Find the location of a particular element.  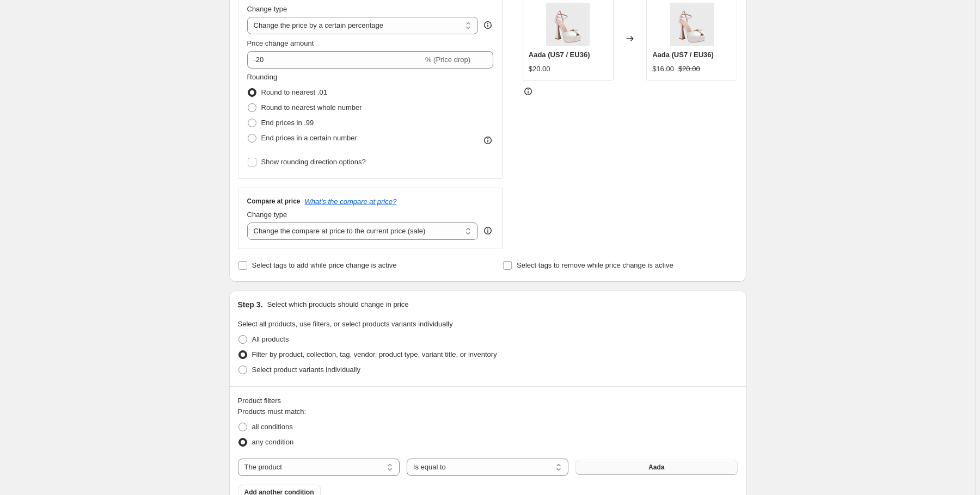

button: What's the compare at price? is located at coordinates (350, 201).